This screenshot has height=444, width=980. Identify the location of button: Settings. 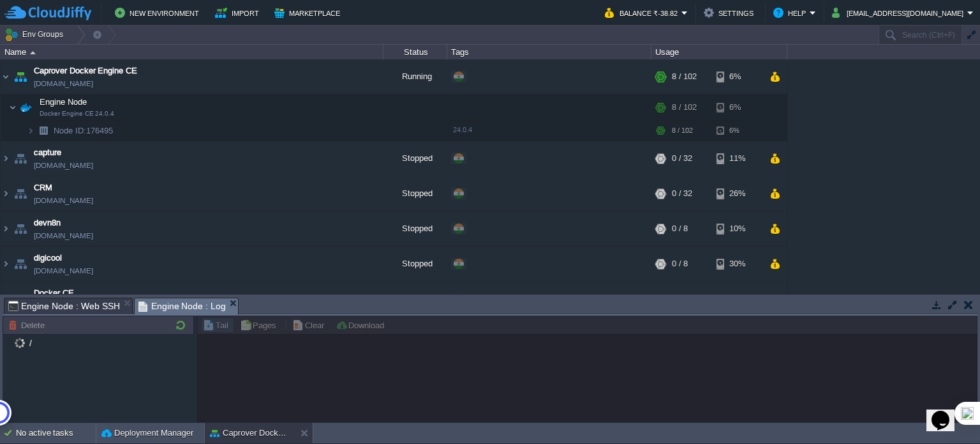
(731, 13).